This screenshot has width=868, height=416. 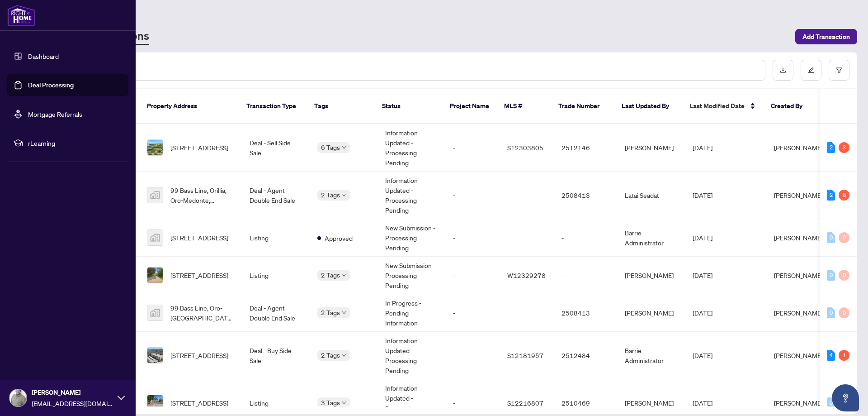 I want to click on td: Latai Seadat, so click(x=651, y=195).